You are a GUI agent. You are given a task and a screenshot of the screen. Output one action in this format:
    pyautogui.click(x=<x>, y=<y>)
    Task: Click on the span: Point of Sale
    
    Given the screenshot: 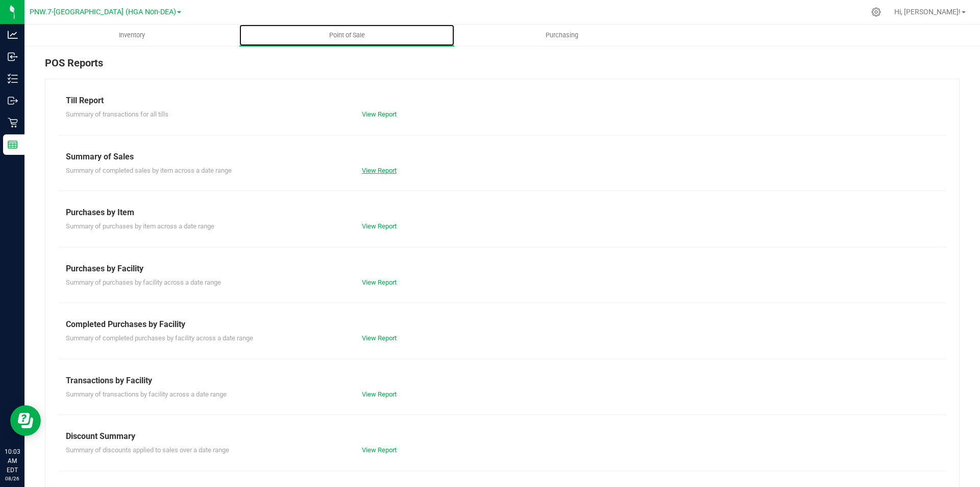 What is the action you would take?
    pyautogui.click(x=347, y=35)
    